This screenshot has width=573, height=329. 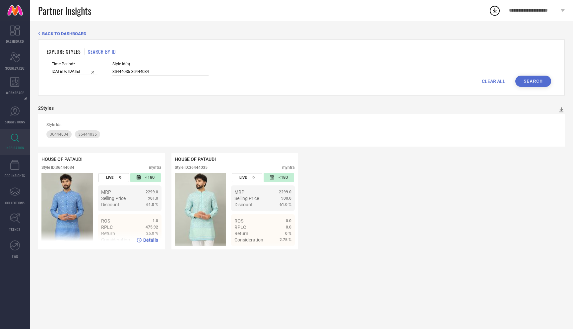 I want to click on span: 0 %, so click(x=288, y=233).